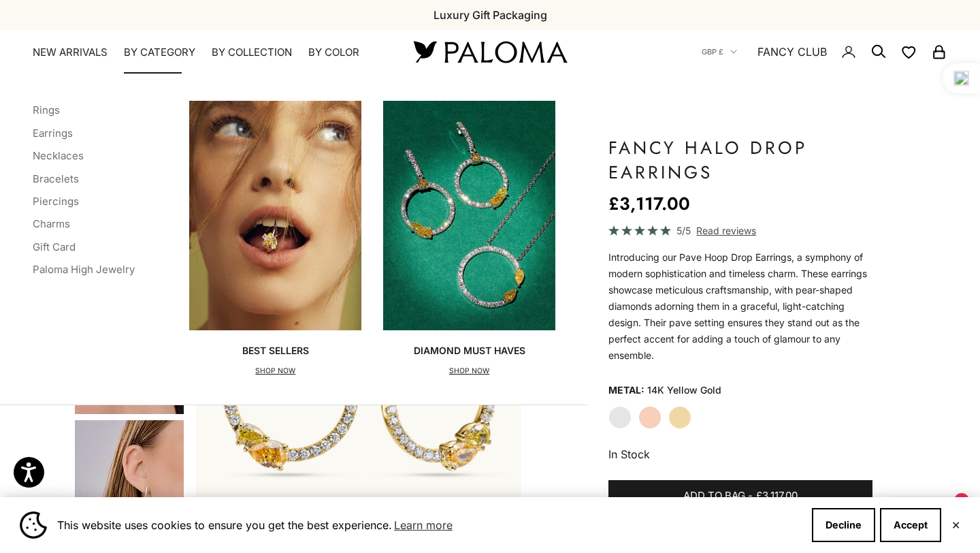  I want to click on p: Best Sellers, so click(276, 351).